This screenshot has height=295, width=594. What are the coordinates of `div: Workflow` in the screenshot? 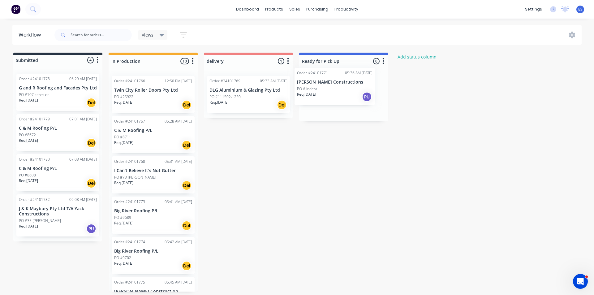 It's located at (31, 35).